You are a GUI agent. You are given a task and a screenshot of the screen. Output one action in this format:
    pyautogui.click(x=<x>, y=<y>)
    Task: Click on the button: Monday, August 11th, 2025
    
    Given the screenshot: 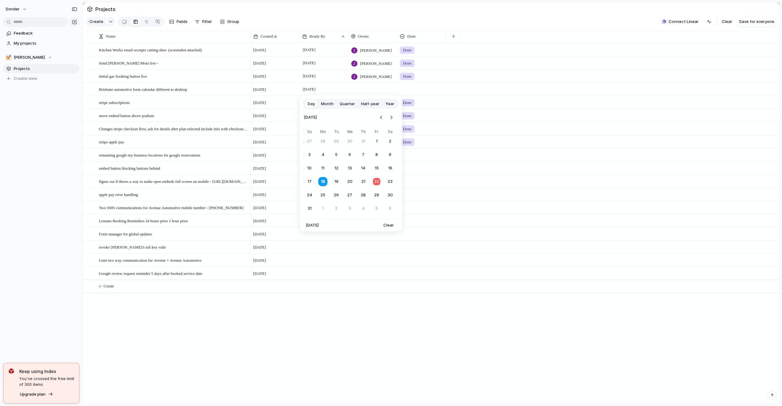 What is the action you would take?
    pyautogui.click(x=323, y=168)
    